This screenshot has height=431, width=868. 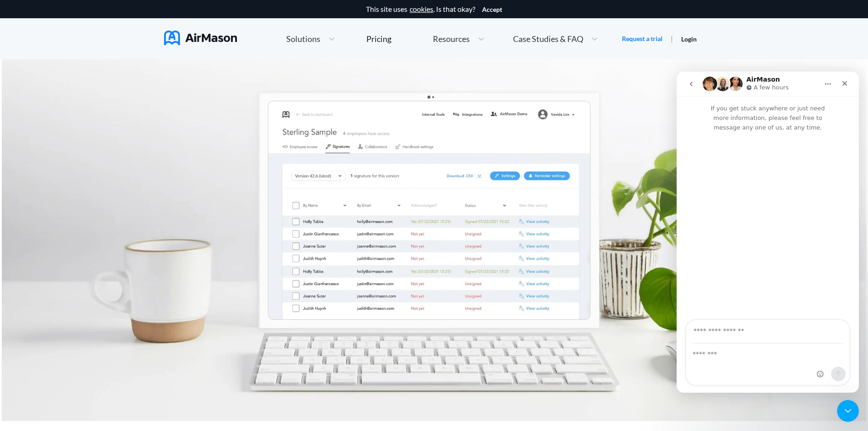 I want to click on img: Profile image for Rose, so click(x=46, y=12).